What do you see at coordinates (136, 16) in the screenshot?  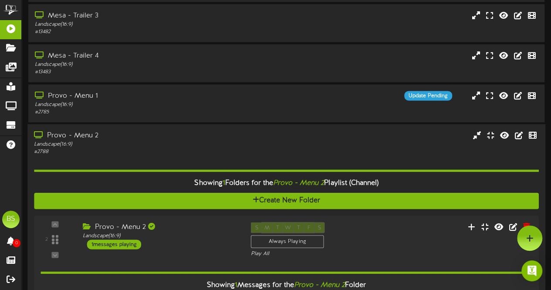 I see `div: Mesa - Trailer 3` at bounding box center [136, 16].